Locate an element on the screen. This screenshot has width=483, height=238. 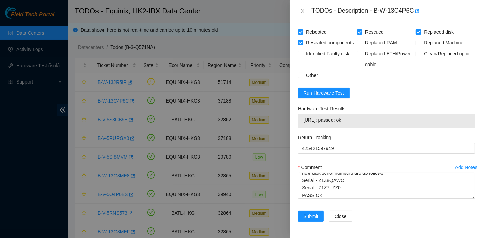
span: Other is located at coordinates (312, 75).